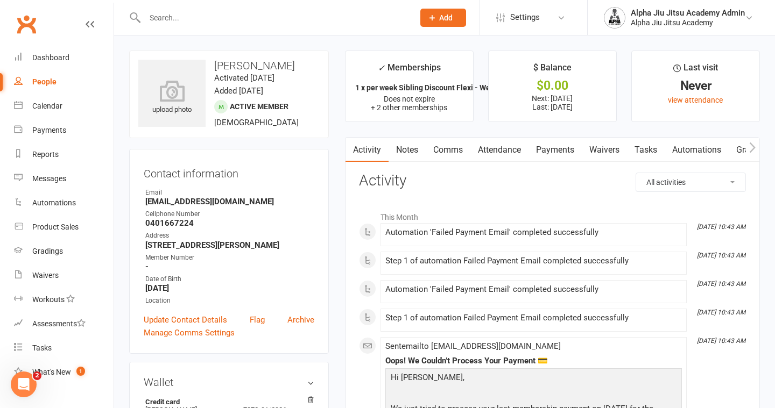 The height and width of the screenshot is (408, 775). Describe the element at coordinates (230, 279) in the screenshot. I see `div: Date of Birth` at that location.